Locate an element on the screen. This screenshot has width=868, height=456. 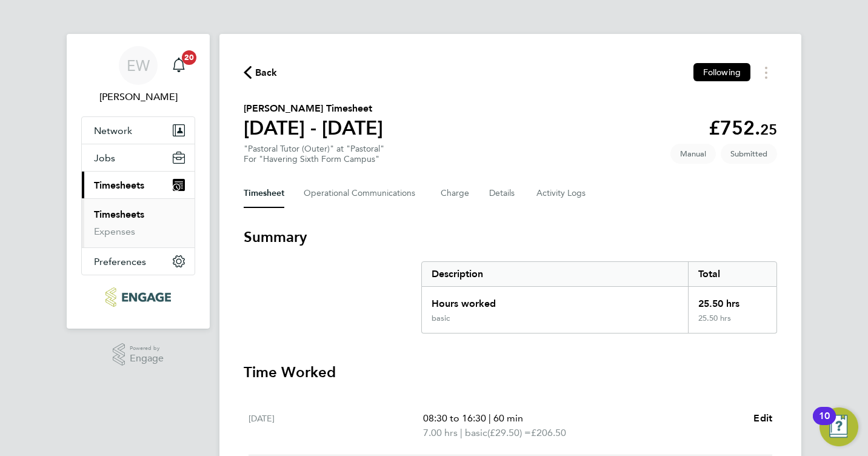
button: Timesheets is located at coordinates (138, 185).